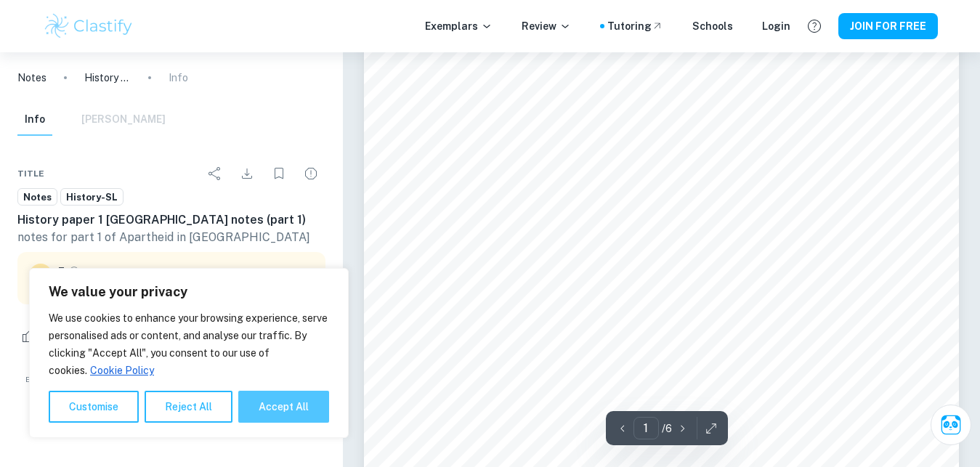 The width and height of the screenshot is (980, 467). What do you see at coordinates (888, 26) in the screenshot?
I see `button: JOIN FOR FREE` at bounding box center [888, 26].